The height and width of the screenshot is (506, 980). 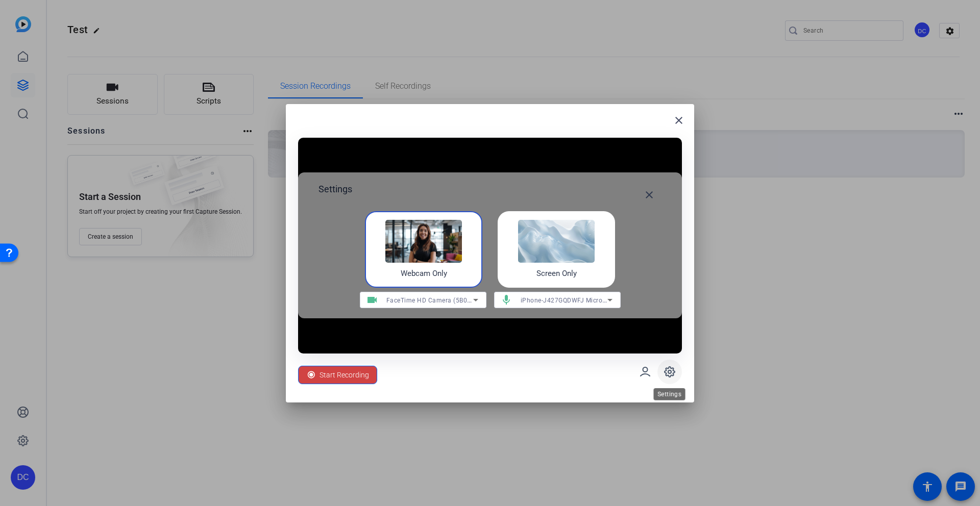 I want to click on h2: Settings, so click(x=335, y=195).